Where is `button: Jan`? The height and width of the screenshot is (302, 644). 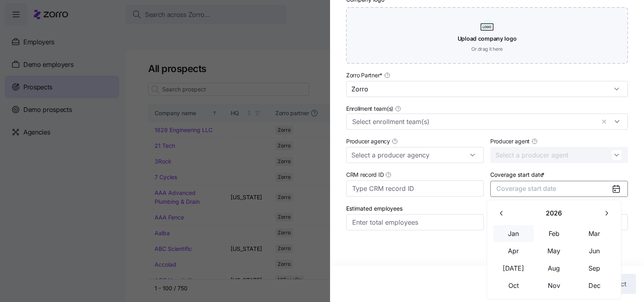 button: Jan is located at coordinates (514, 233).